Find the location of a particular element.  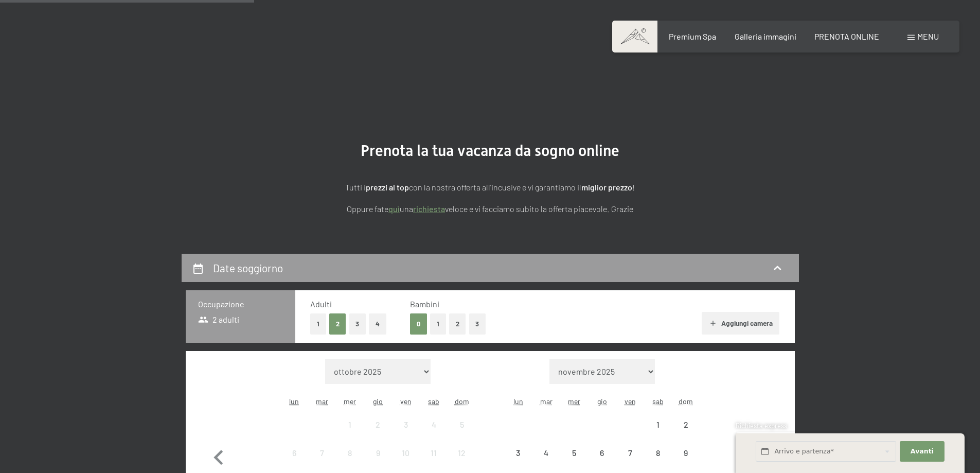

span: 2 adulti is located at coordinates (219, 319).